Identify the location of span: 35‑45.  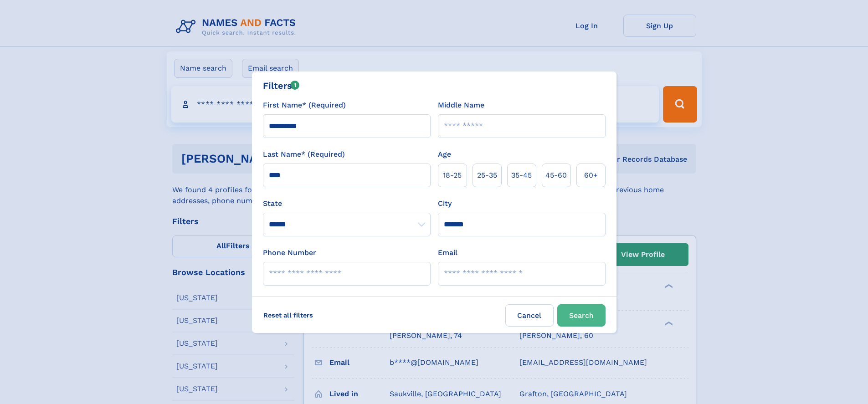
(521, 176).